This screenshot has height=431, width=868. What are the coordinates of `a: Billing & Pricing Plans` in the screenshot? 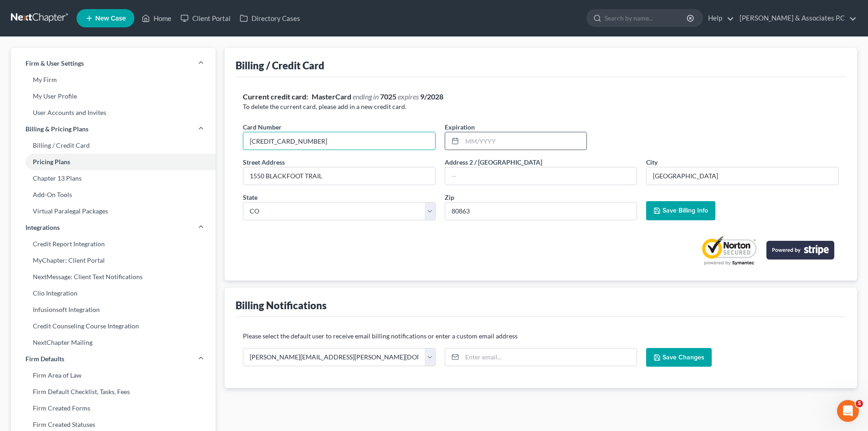 It's located at (113, 129).